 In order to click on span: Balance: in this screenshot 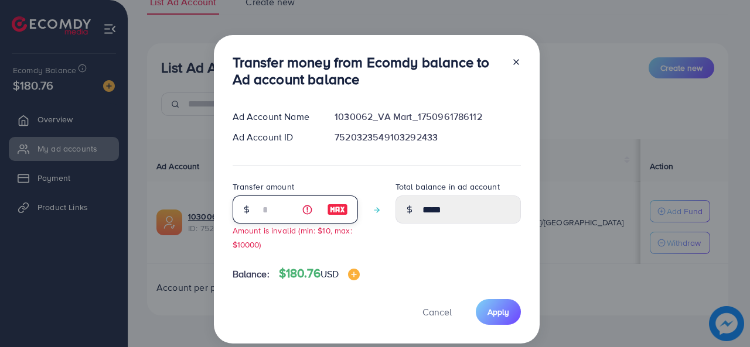, I will do `click(251, 274)`.